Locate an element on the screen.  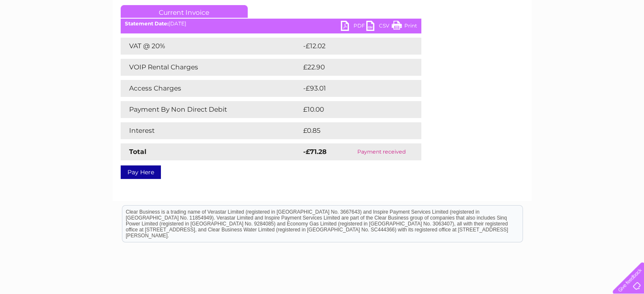
strong: -£71.28 is located at coordinates (315, 152).